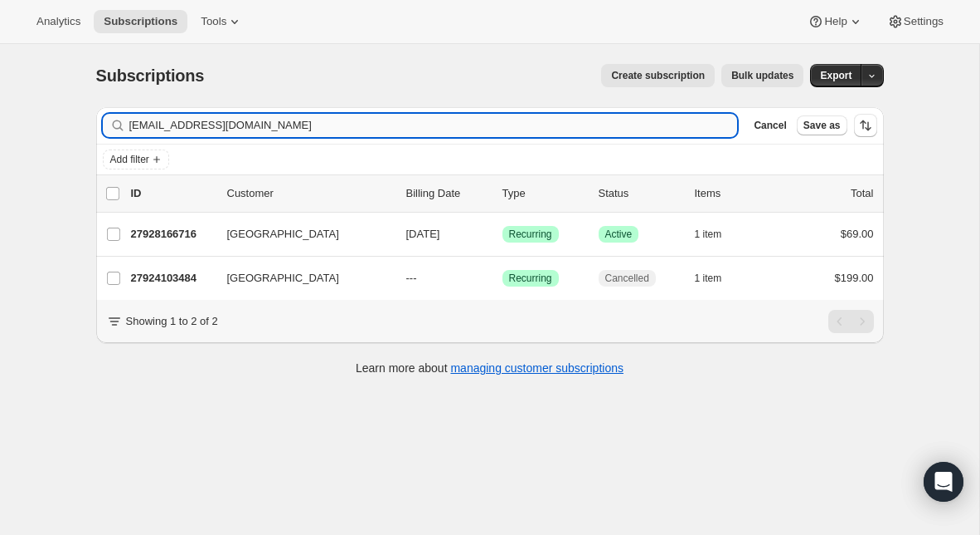 This screenshot has height=535, width=980. What do you see at coordinates (173, 278) in the screenshot?
I see `p: 27924103484` at bounding box center [173, 278].